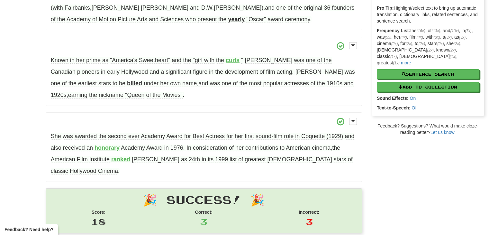 The height and width of the screenshot is (235, 489). I want to click on span: contributions, so click(262, 147).